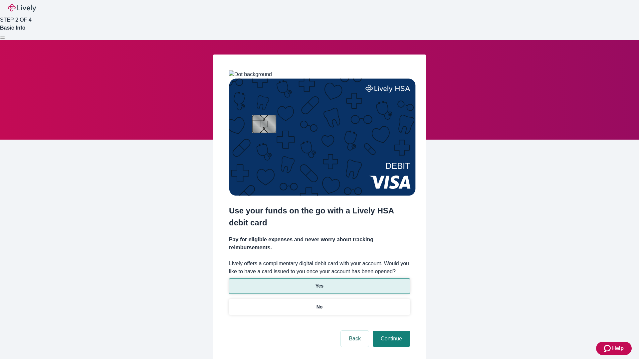 The image size is (639, 359). Describe the element at coordinates (319, 268) in the screenshot. I see `label: Lively offers a complimentary digital debit card with your account. Would you like to have a card...` at that location.